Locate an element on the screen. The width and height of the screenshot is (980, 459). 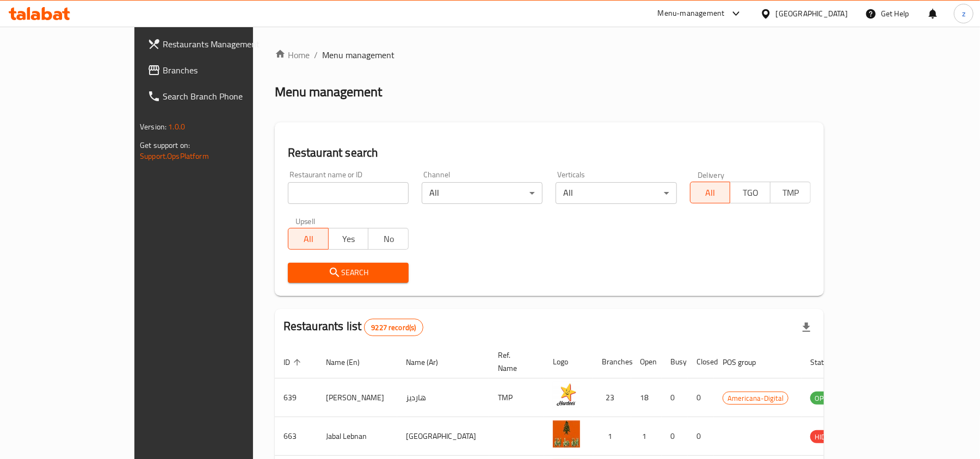
img: Jabal Lebnan is located at coordinates (566, 434).